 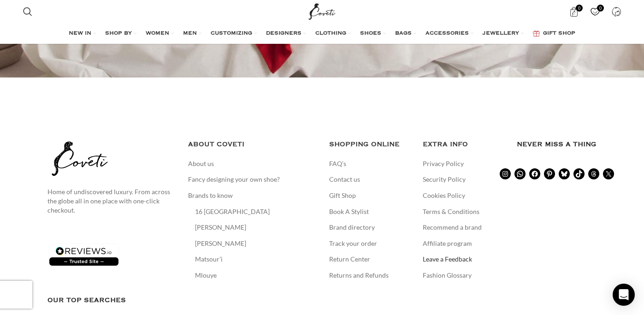 What do you see at coordinates (349, 212) in the screenshot?
I see `a: Book A Stylist` at bounding box center [349, 212].